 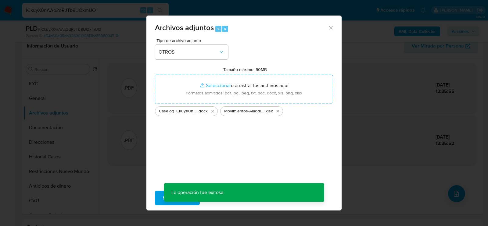 What do you see at coordinates (225, 29) in the screenshot?
I see `span: a` at bounding box center [225, 29].